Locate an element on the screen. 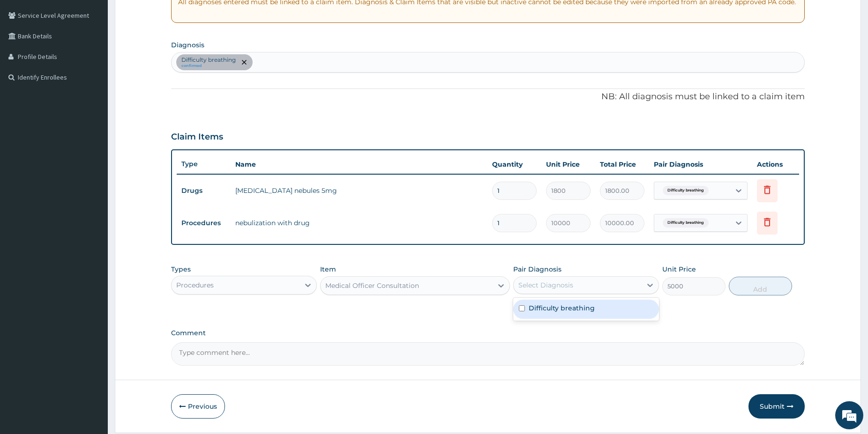 The image size is (868, 434). label: Difficulty breathing is located at coordinates (561, 308).